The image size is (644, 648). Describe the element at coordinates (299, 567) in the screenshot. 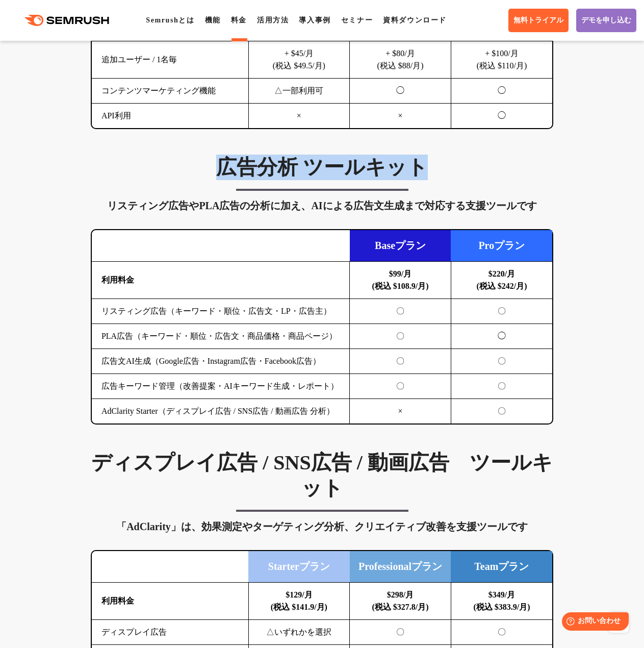

I see `td: Starterプラン` at that location.